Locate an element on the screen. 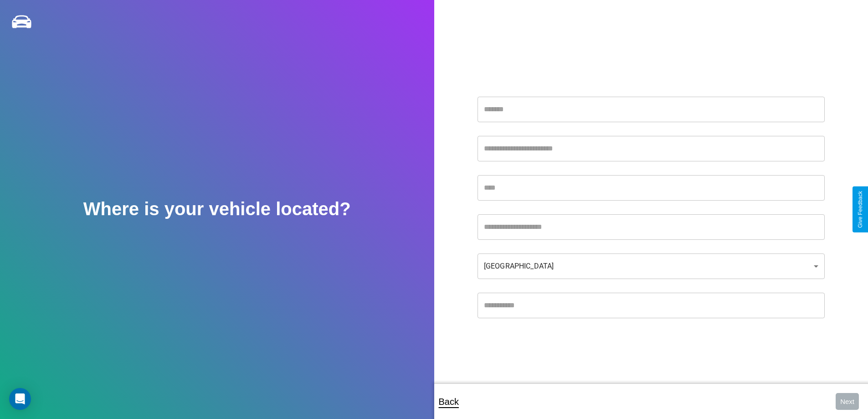 Image resolution: width=868 pixels, height=419 pixels. p: Back is located at coordinates (449, 401).